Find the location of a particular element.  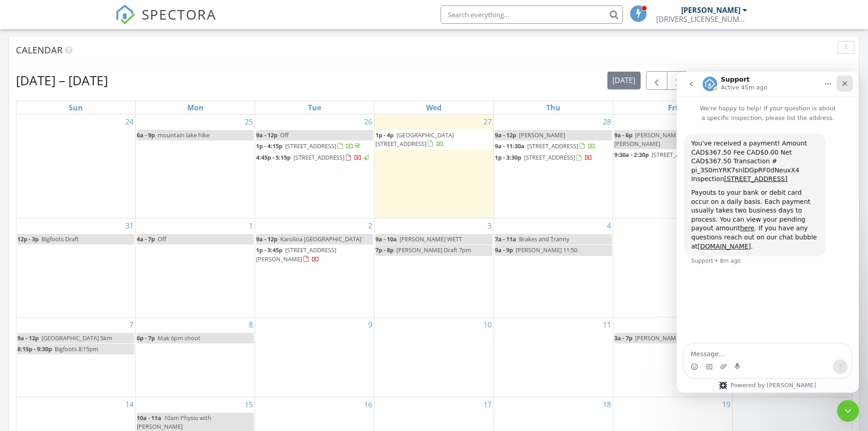

textarea: Message… is located at coordinates (91, 280).